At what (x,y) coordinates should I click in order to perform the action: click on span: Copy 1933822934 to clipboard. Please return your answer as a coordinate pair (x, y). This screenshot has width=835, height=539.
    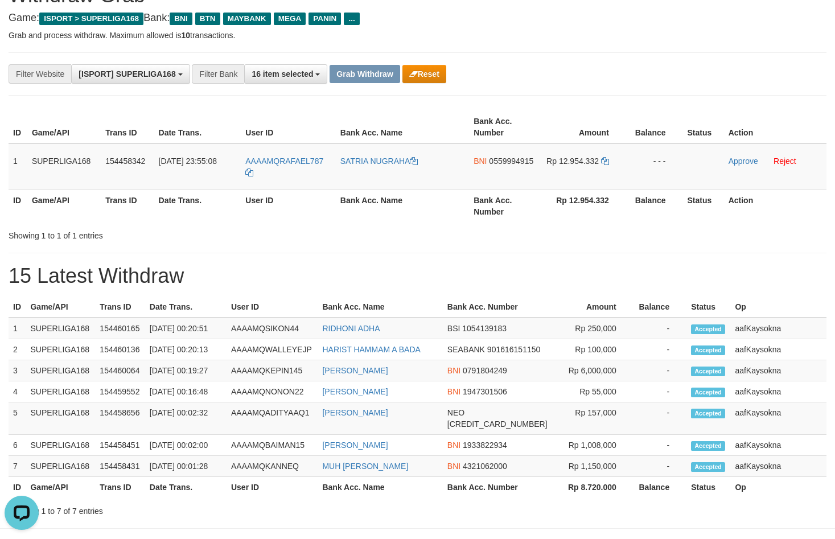
    Looking at the image, I should click on (485, 445).